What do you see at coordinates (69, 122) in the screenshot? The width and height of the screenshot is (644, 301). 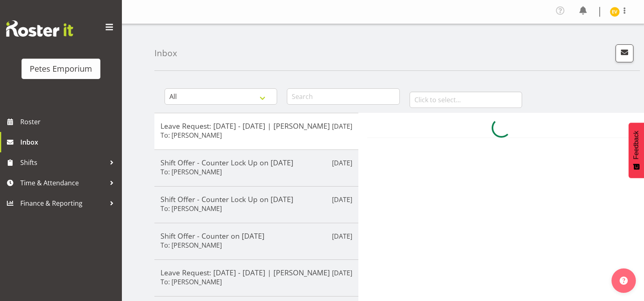 I see `span: Roster` at bounding box center [69, 122].